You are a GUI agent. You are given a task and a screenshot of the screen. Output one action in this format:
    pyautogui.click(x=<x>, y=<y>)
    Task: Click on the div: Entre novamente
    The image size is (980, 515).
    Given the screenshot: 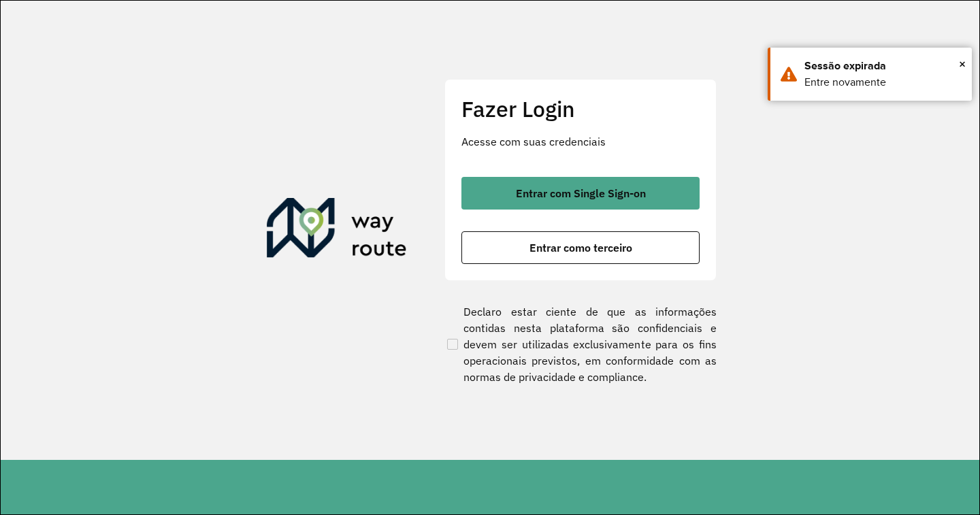 What is the action you would take?
    pyautogui.click(x=883, y=82)
    